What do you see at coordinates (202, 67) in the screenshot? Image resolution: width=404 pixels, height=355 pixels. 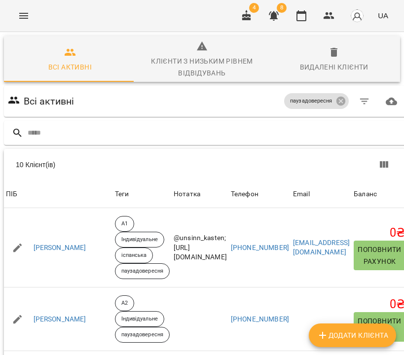 I see `div: Клієнти з низьким рівнем відвідувань` at bounding box center [202, 67].